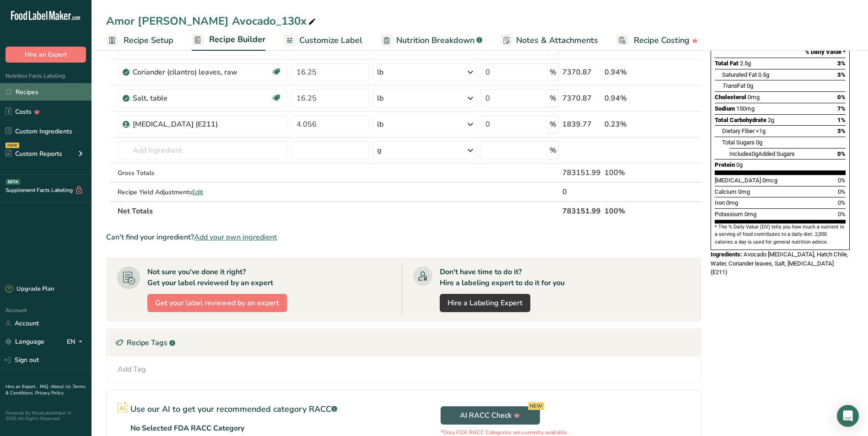 This screenshot has width=868, height=436. What do you see at coordinates (761, 131) in the screenshot?
I see `span: <1g` at bounding box center [761, 131].